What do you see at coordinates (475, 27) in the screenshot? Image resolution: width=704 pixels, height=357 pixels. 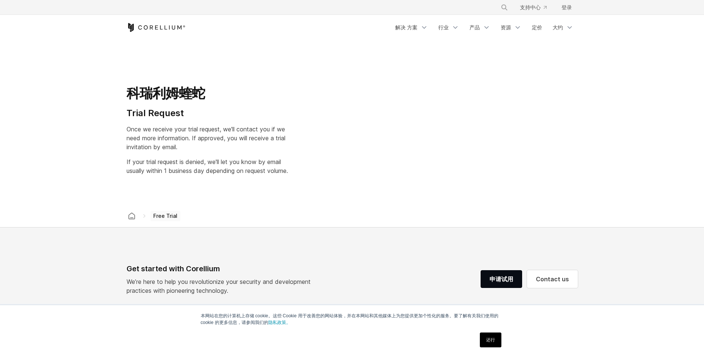 I see `font: 产品` at bounding box center [475, 27].